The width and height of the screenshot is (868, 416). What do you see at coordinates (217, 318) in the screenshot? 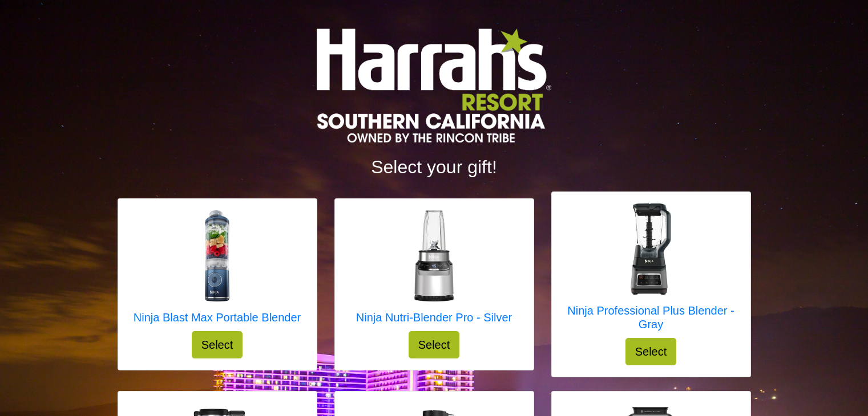
I see `h5: Ninja Blast Max Portable Blender` at bounding box center [217, 318].